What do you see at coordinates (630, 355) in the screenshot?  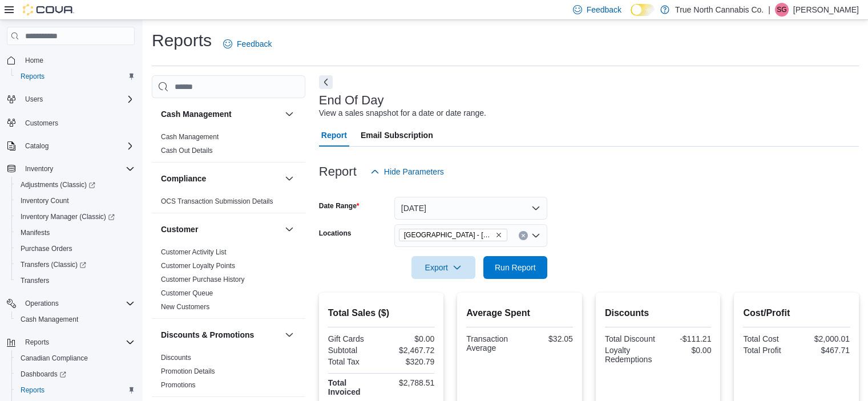 I see `div: Loyalty Redemptions` at bounding box center [630, 355].